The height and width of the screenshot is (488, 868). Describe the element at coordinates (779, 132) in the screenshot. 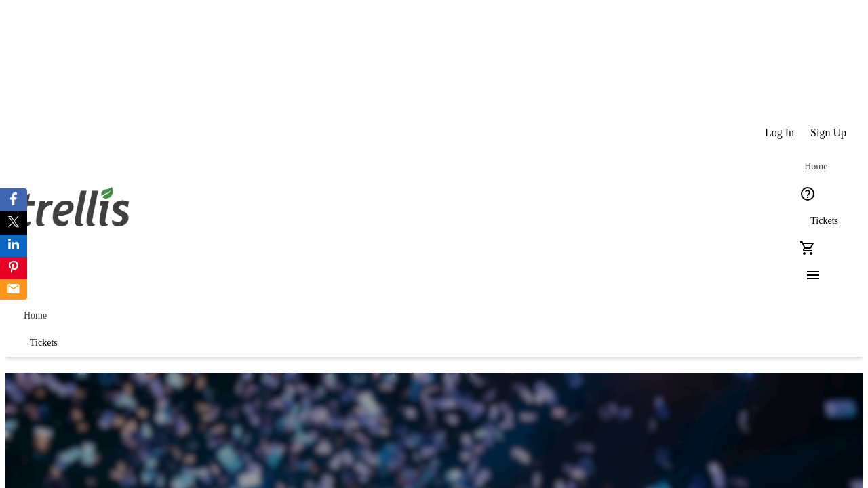

I see `button: Log In` at that location.